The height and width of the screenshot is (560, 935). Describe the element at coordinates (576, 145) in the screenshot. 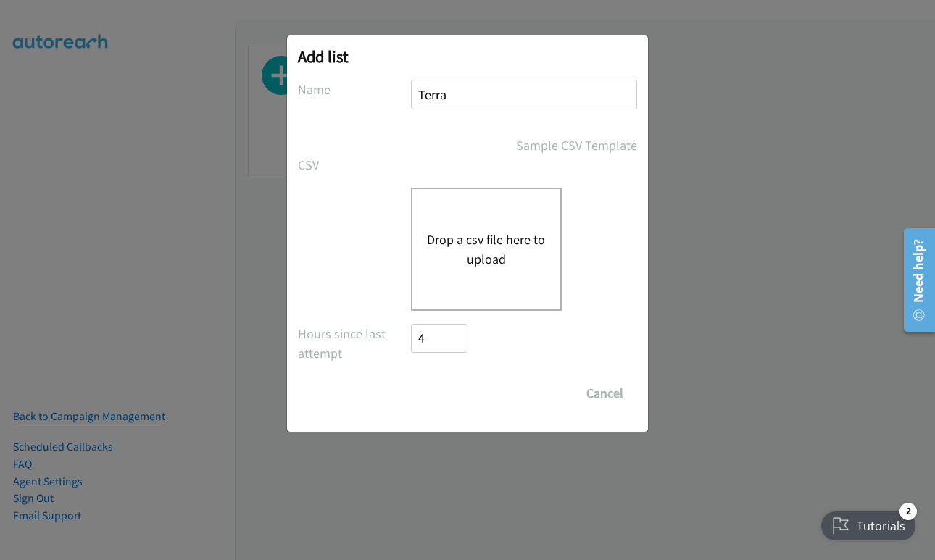

I see `a: Sample CSV Template` at that location.